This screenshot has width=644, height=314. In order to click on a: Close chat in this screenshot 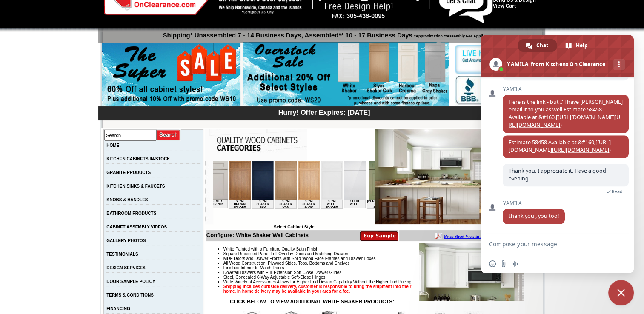, I will do `click(621, 293)`.